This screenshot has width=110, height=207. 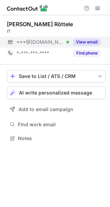 What do you see at coordinates (56, 93) in the screenshot?
I see `span: AI write personalized message` at bounding box center [56, 93].